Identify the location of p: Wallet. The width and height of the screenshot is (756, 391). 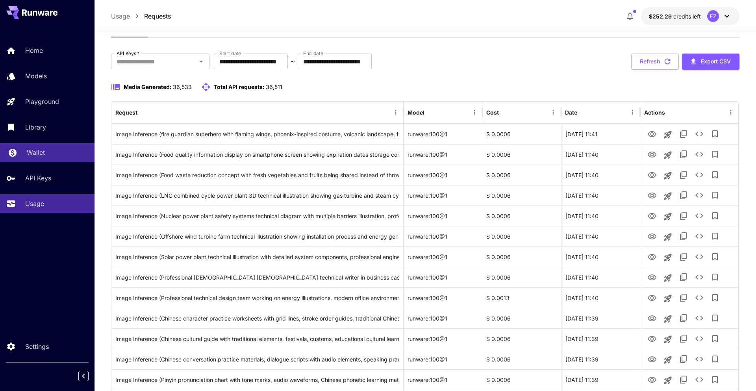
(36, 152).